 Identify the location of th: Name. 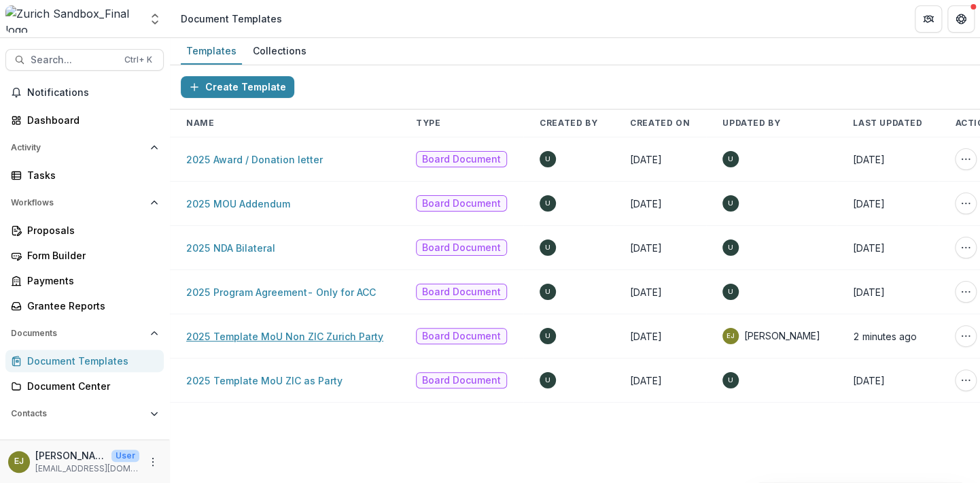
(285, 123).